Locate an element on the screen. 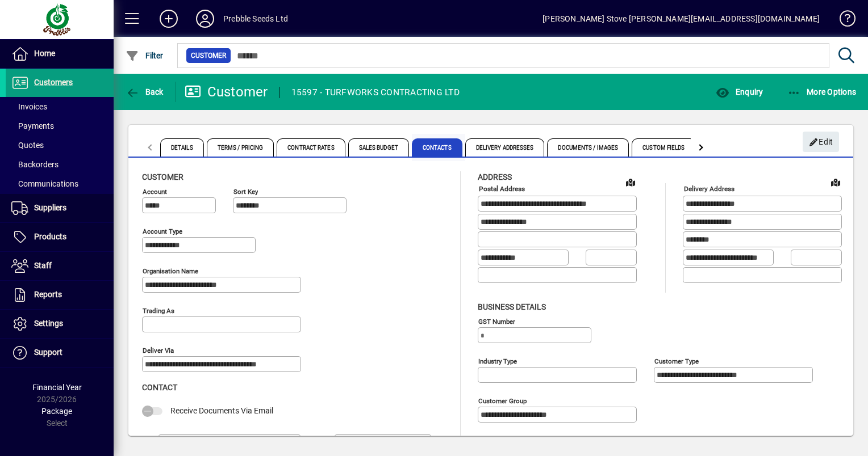  span: More Options is located at coordinates (822, 92).